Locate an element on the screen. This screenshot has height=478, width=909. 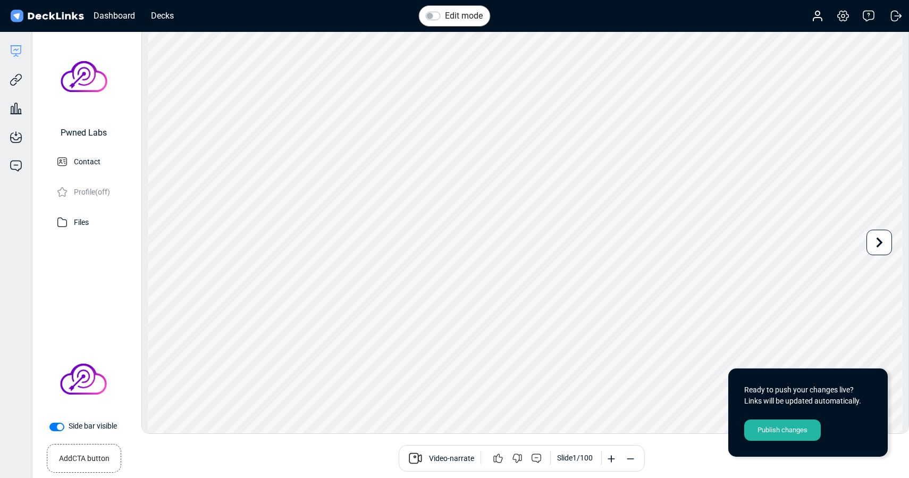
small: Add CTA button is located at coordinates (84, 456).